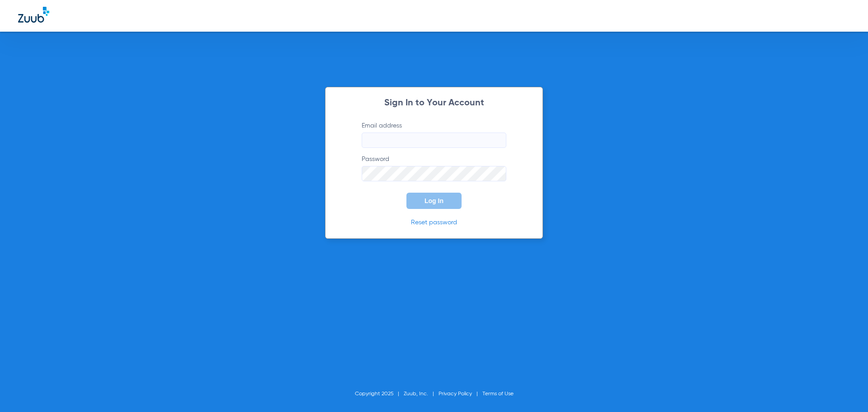 The image size is (868, 412). I want to click on img: Zuub Logo, so click(33, 15).